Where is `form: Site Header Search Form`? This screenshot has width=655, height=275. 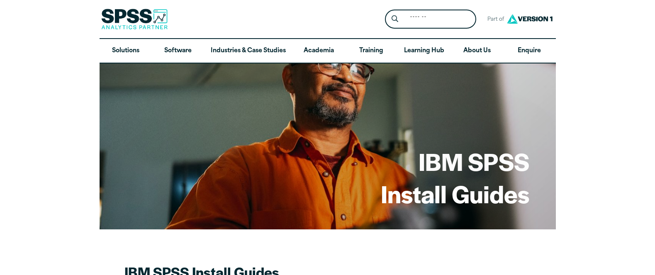 form: Site Header Search Form is located at coordinates (431, 19).